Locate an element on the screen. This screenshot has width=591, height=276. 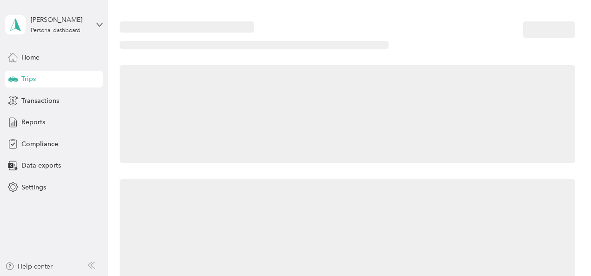
span: Compliance is located at coordinates (40, 144).